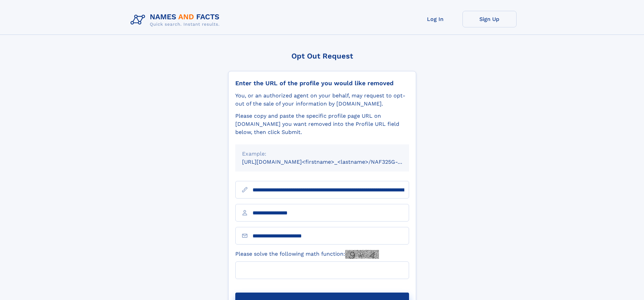  I want to click on div: Opt Out Request, so click(323, 56).